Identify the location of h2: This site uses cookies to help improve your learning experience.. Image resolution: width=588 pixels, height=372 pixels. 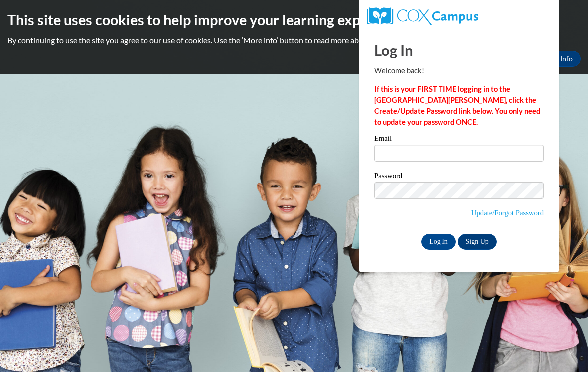
(294, 20).